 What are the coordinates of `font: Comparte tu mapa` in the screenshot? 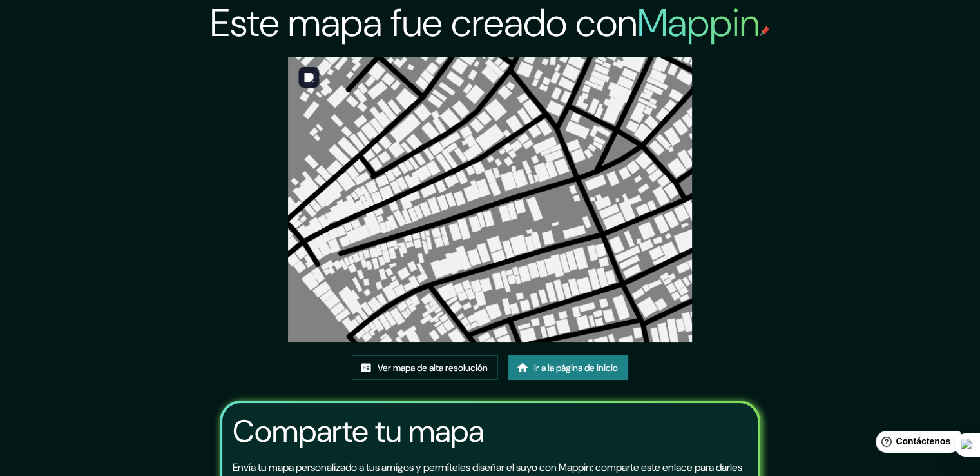 It's located at (358, 431).